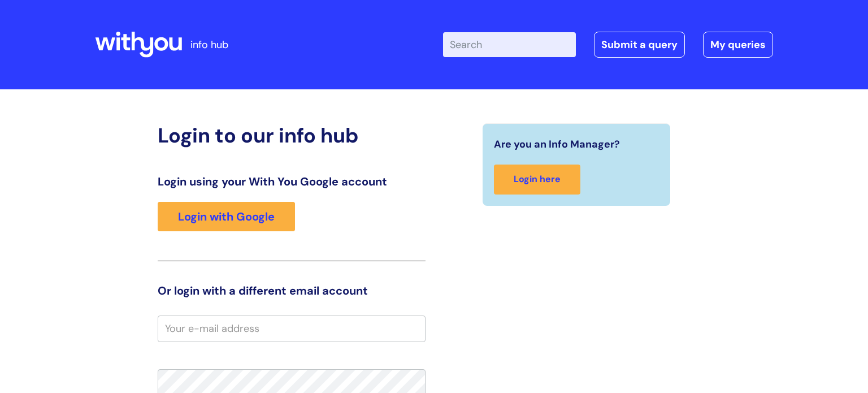  What do you see at coordinates (557, 144) in the screenshot?
I see `span: Are you an Info Manager?` at bounding box center [557, 144].